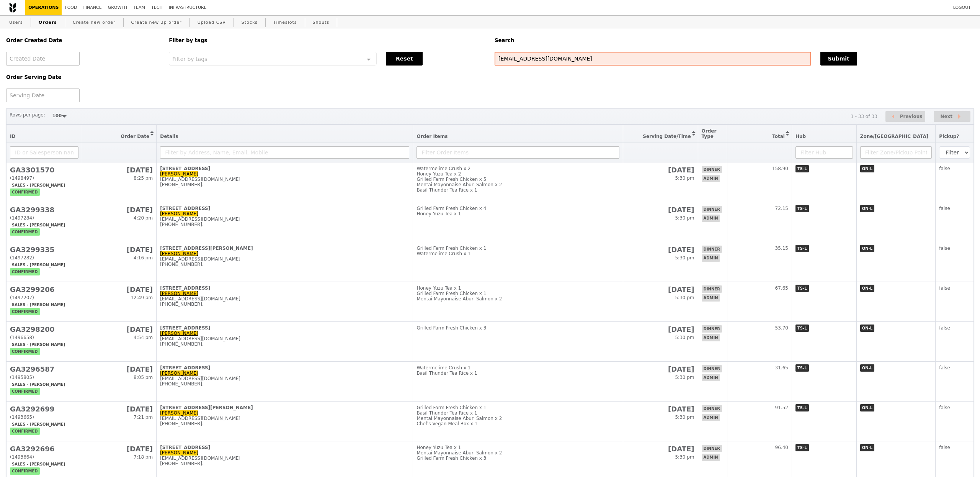 Image resolution: width=980 pixels, height=477 pixels. I want to click on h2: GA3298200, so click(44, 329).